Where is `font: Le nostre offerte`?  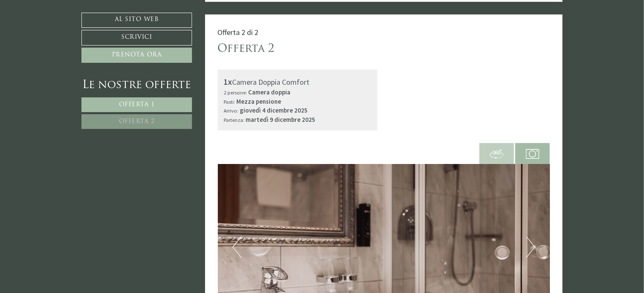 font: Le nostre offerte is located at coordinates (137, 85).